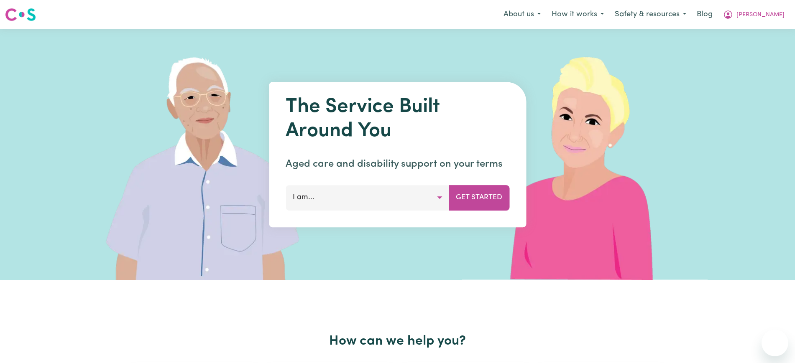 The height and width of the screenshot is (363, 795). Describe the element at coordinates (577, 15) in the screenshot. I see `button: How it works` at that location.